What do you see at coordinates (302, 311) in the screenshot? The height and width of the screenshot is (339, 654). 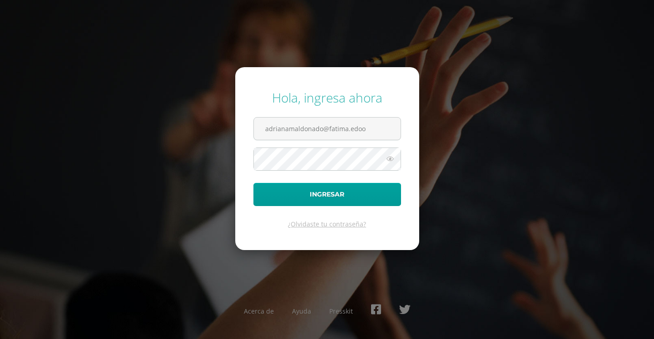 I see `a: Ayuda` at bounding box center [302, 311].